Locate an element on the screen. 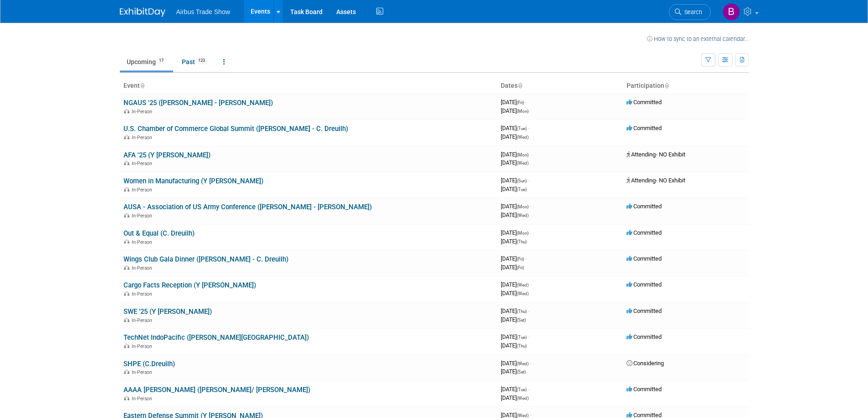 The height and width of the screenshot is (418, 868). a: Sort by Participation Type is located at coordinates (667, 86).